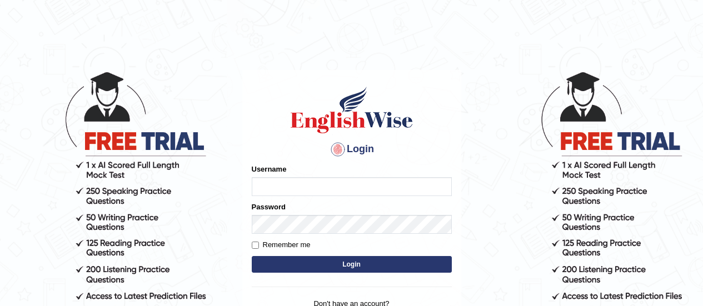  What do you see at coordinates (352, 110) in the screenshot?
I see `img: Logo of English Wise sign in for intelligent practice with AI` at bounding box center [352, 110].